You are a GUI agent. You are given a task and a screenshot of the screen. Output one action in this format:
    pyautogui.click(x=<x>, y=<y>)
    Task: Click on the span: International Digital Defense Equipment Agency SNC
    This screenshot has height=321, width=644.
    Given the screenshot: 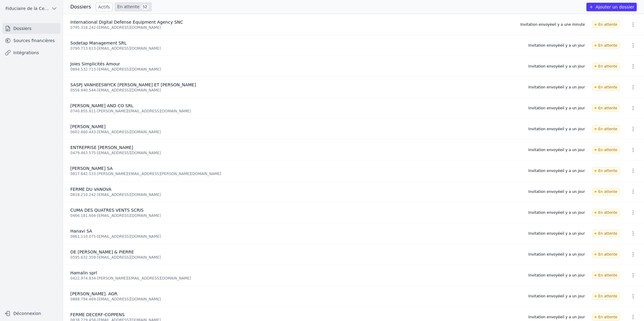 What is the action you would take?
    pyautogui.click(x=127, y=22)
    